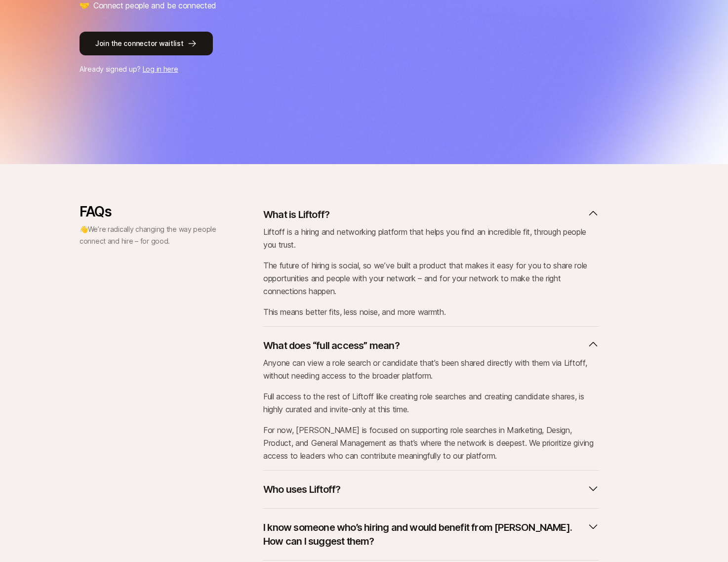 The height and width of the screenshot is (562, 728). I want to click on p: The future of hiring is social, so we’ve built a product that makes it easy for you to share role..., so click(431, 278).